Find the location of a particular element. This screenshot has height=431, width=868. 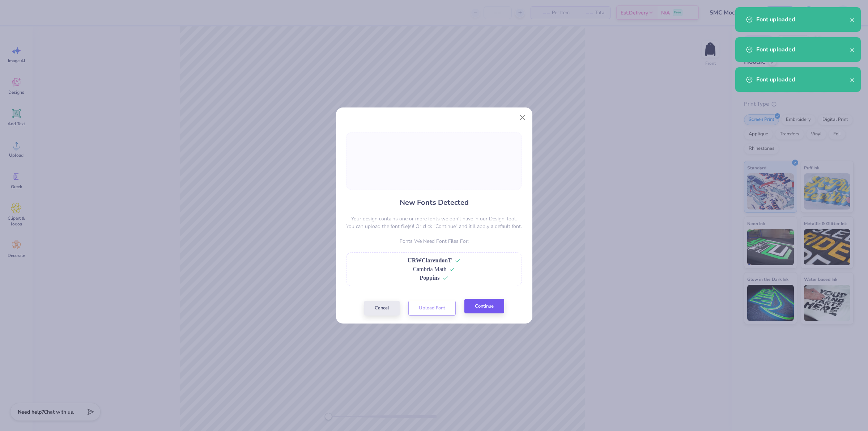

h4: New Fonts Detected is located at coordinates (434, 202).